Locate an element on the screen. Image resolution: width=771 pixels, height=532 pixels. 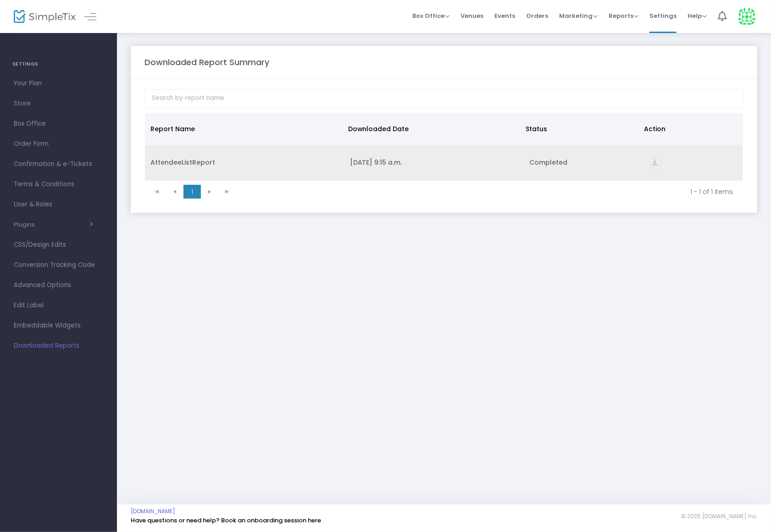
span: Conversion Tracking Code is located at coordinates (58, 265).